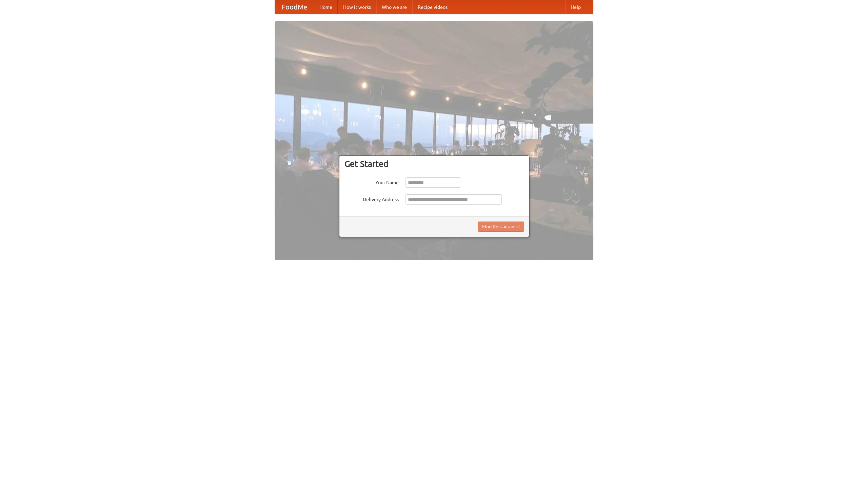  I want to click on a: How it works, so click(357, 7).